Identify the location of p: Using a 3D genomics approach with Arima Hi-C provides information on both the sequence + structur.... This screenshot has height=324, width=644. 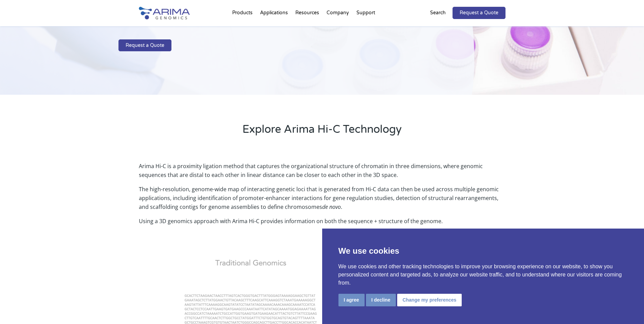
(322, 221).